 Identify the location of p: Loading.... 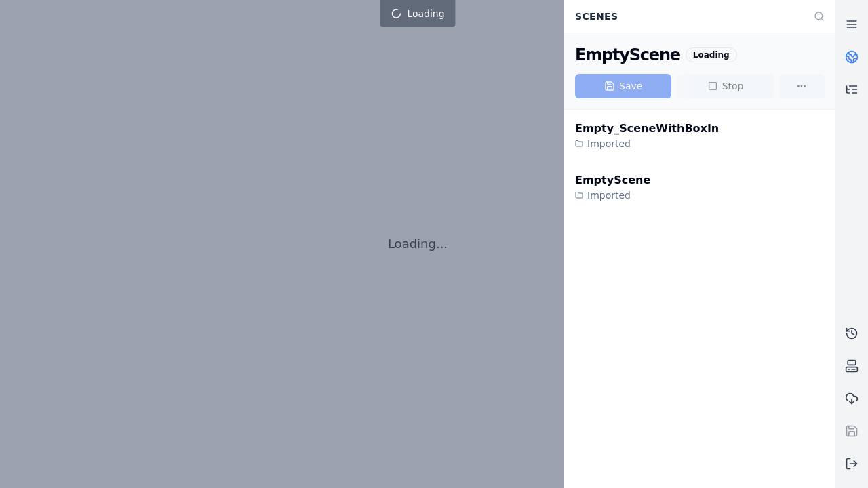
(417, 244).